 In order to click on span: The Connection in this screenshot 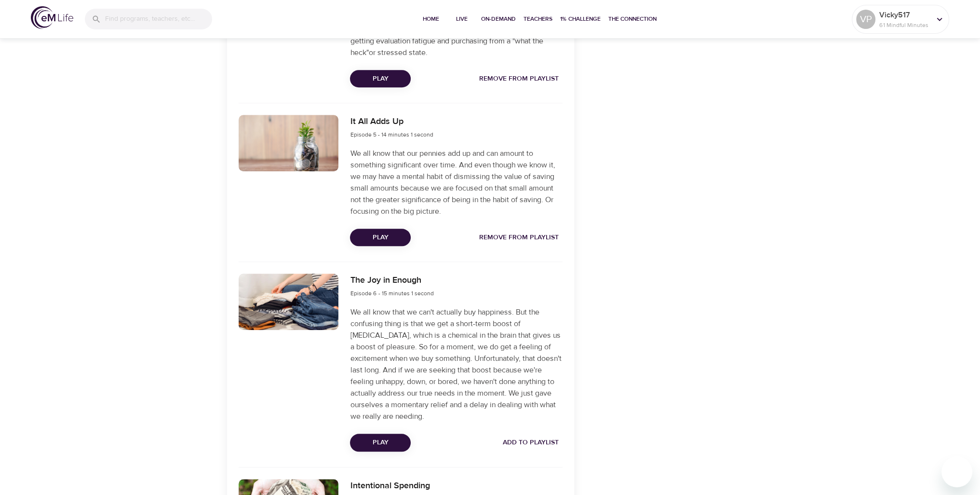, I will do `click(632, 19)`.